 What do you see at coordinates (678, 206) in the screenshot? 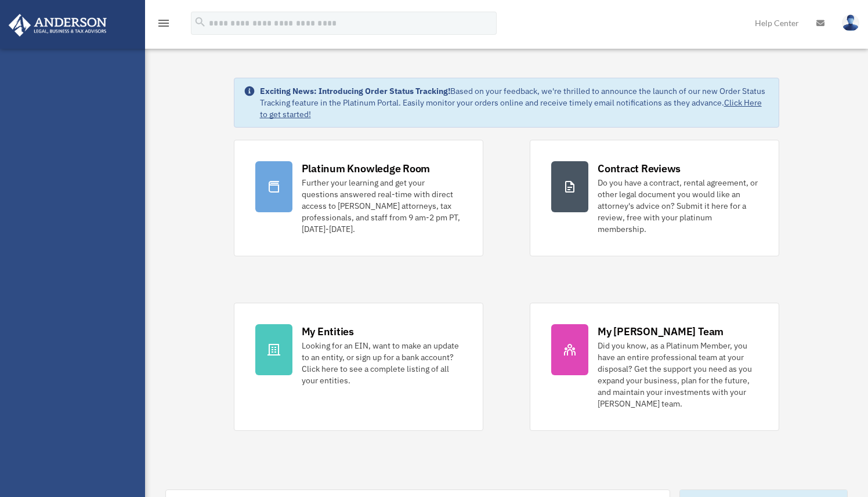
I see `div: Do you have a contract, rental agreement, or other legal document you would like an attorney's ad...` at bounding box center [678, 206].